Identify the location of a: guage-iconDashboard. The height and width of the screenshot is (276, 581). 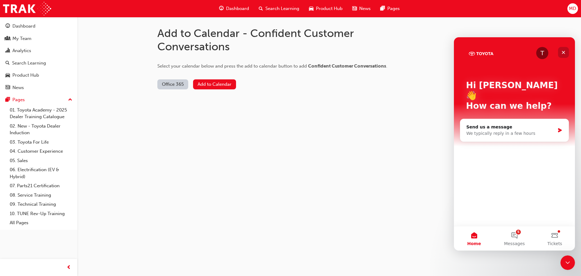
(234, 8).